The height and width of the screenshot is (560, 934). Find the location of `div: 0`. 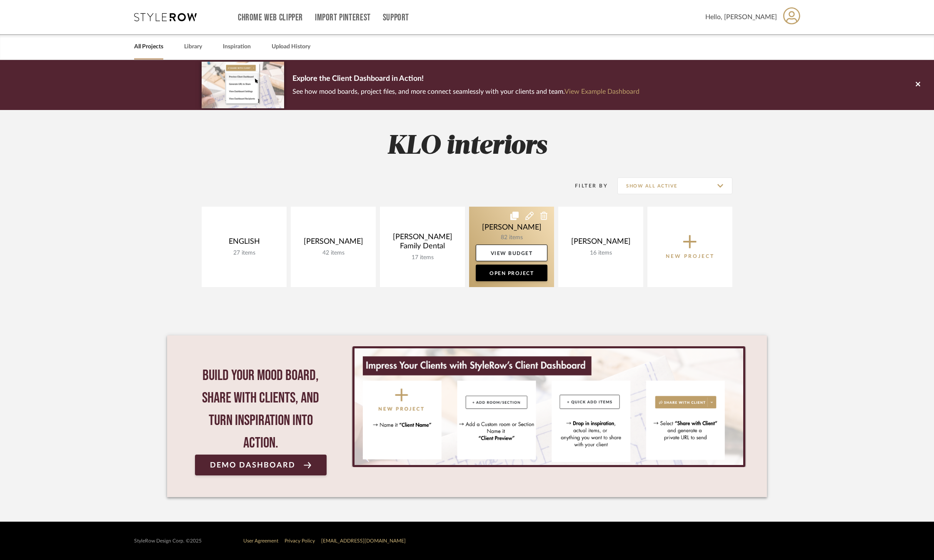

div: 0 is located at coordinates (548, 406).